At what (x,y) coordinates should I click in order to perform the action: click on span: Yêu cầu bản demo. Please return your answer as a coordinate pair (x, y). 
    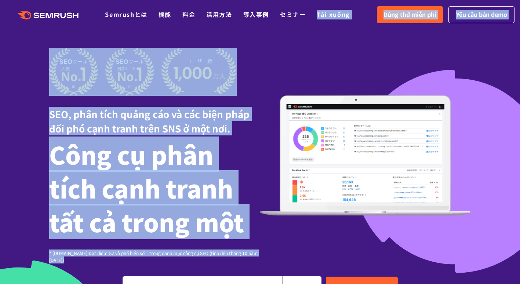
    Looking at the image, I should click on (482, 15).